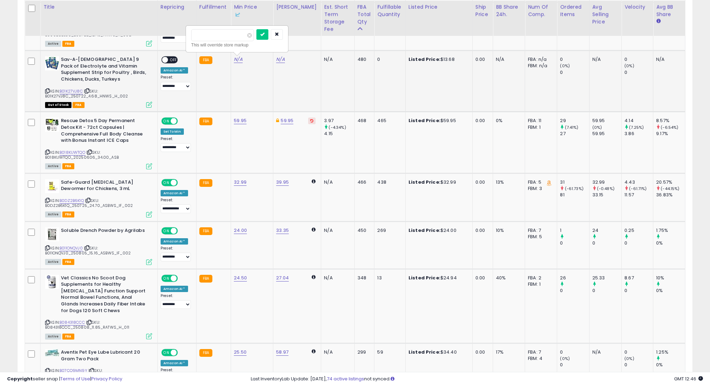  Describe the element at coordinates (72, 323) in the screenshot. I see `a: B084318CCC` at that location.